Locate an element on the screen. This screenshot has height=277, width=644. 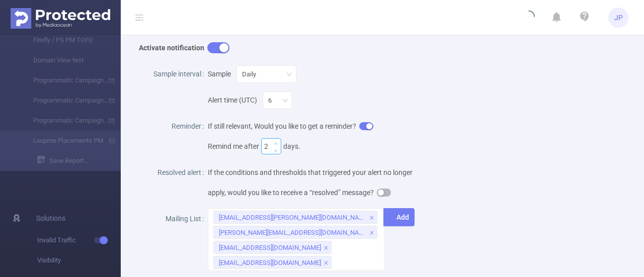
span: Decrease Value is located at coordinates (275, 151).